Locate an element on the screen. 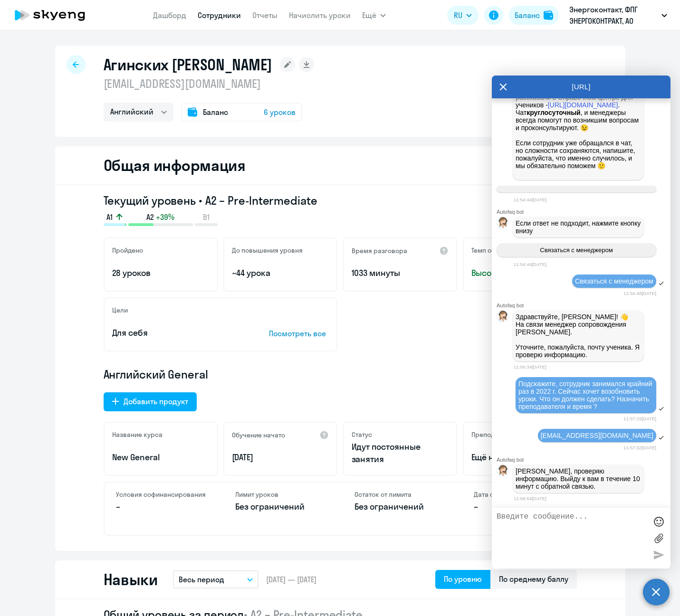  span: B1 is located at coordinates (206, 217).